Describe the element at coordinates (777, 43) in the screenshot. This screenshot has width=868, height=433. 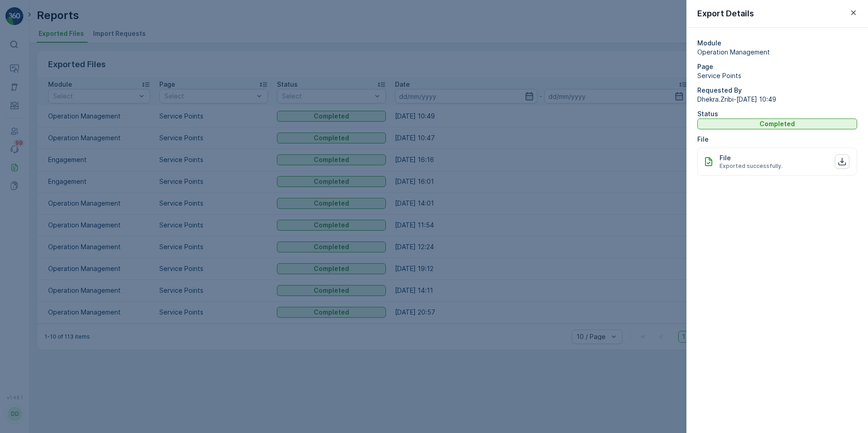
I see `p: Module` at that location.